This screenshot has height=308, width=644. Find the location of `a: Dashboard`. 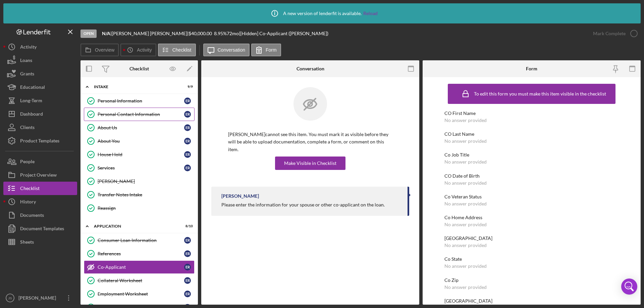

a: Dashboard is located at coordinates (40, 114).